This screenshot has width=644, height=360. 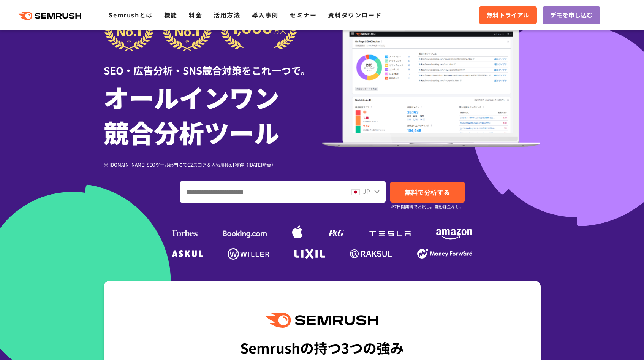 What do you see at coordinates (303, 15) in the screenshot?
I see `a: セミナー` at bounding box center [303, 15].